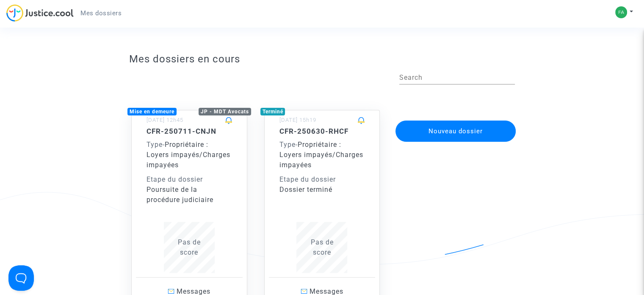 This screenshot has height=295, width=644. I want to click on a: Nouveau dossier, so click(456, 119).